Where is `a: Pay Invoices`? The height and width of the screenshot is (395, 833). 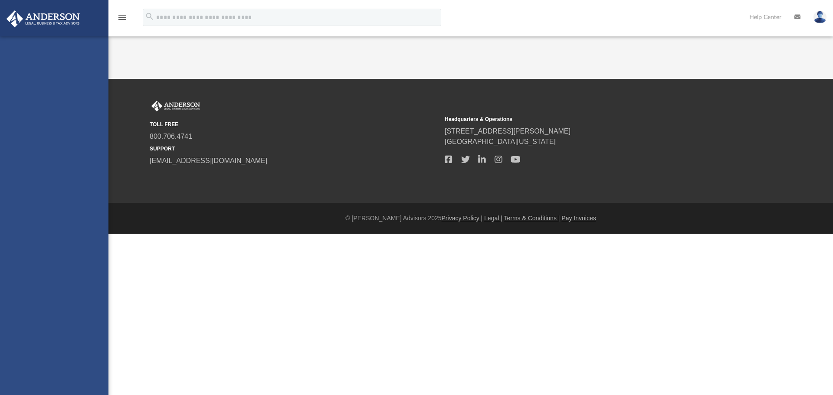
a: Pay Invoices is located at coordinates (578, 218).